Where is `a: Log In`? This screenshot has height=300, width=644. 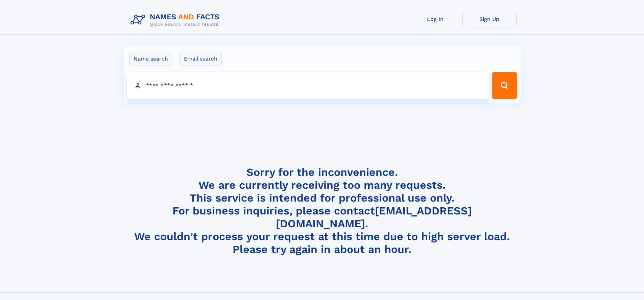
a: Log In is located at coordinates (435, 19).